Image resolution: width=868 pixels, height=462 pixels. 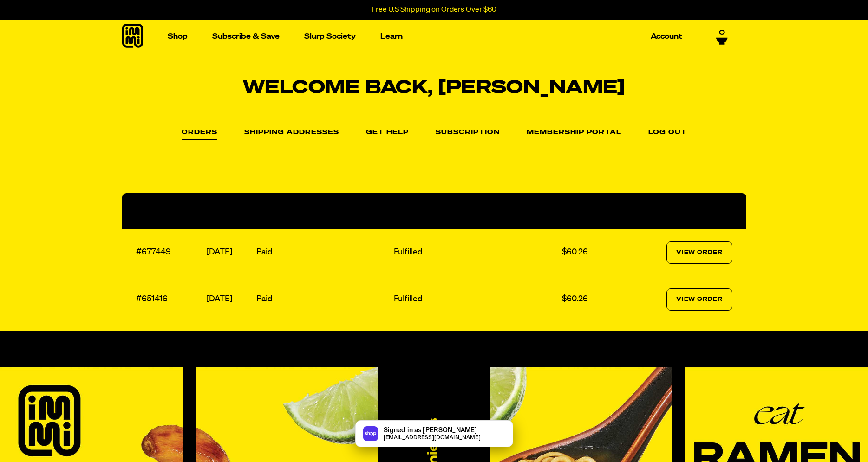 I want to click on a: Orders, so click(x=199, y=135).